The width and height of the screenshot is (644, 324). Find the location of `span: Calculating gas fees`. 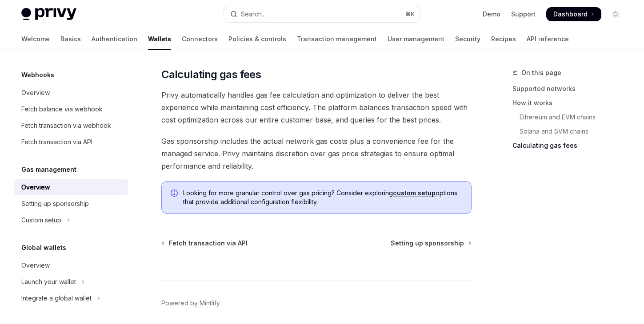

span: Calculating gas fees is located at coordinates (211, 75).